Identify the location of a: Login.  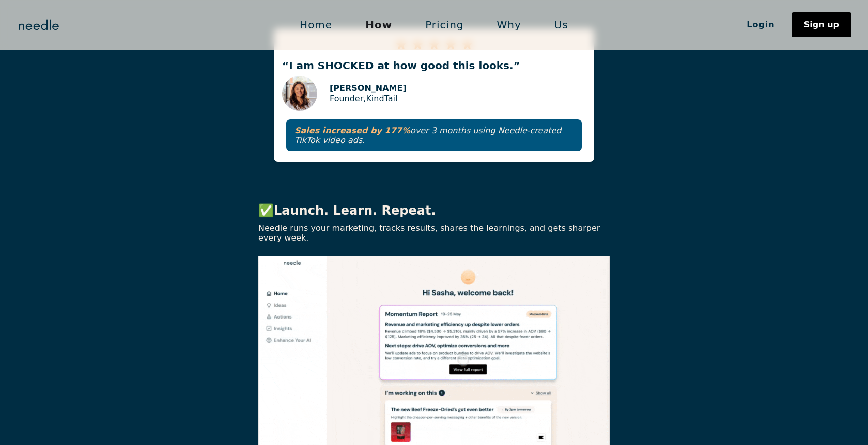
(761, 25).